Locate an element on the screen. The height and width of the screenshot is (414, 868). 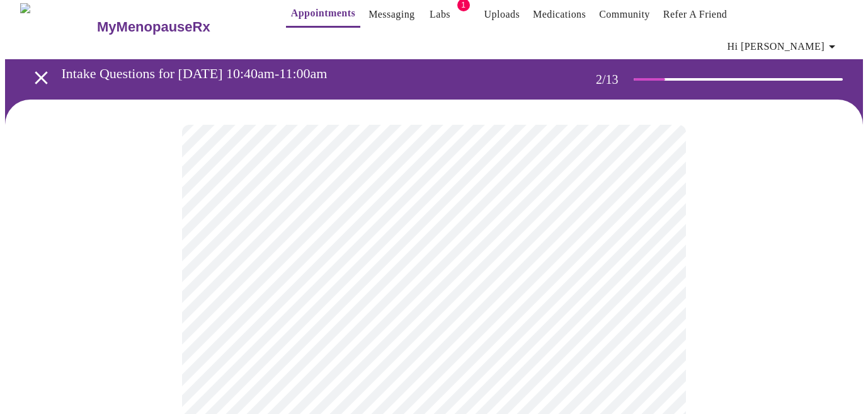
button: Appointments is located at coordinates (323, 14).